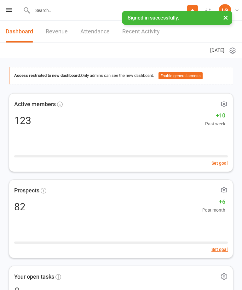 The height and width of the screenshot is (290, 242). Describe the element at coordinates (215, 116) in the screenshot. I see `span: +10` at that location.